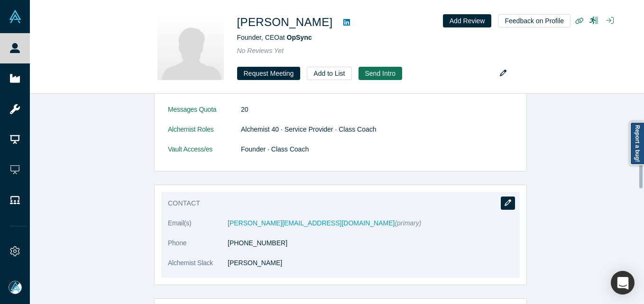  What do you see at coordinates (15, 16) in the screenshot?
I see `img: Alchemist Vault Logo` at bounding box center [15, 16].